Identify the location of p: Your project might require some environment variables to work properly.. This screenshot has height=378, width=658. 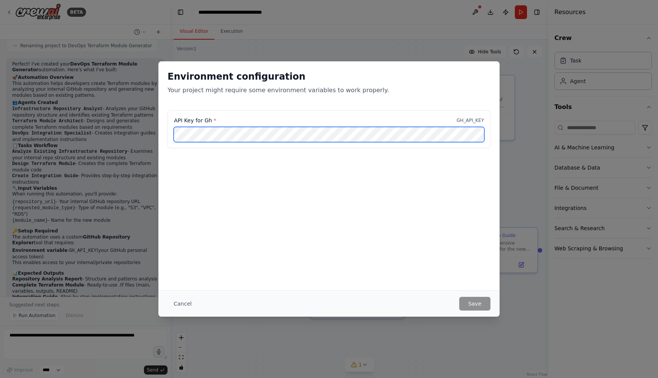
(329, 90).